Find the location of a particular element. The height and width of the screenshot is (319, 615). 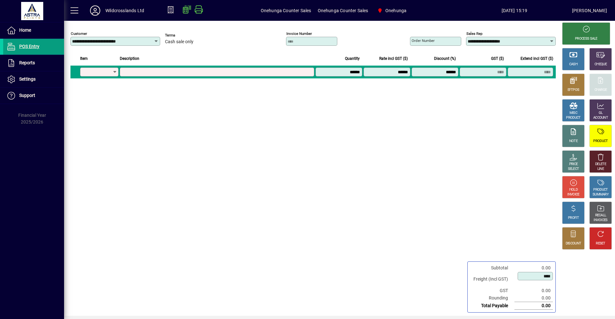

td: Total Payable is located at coordinates (492, 306).